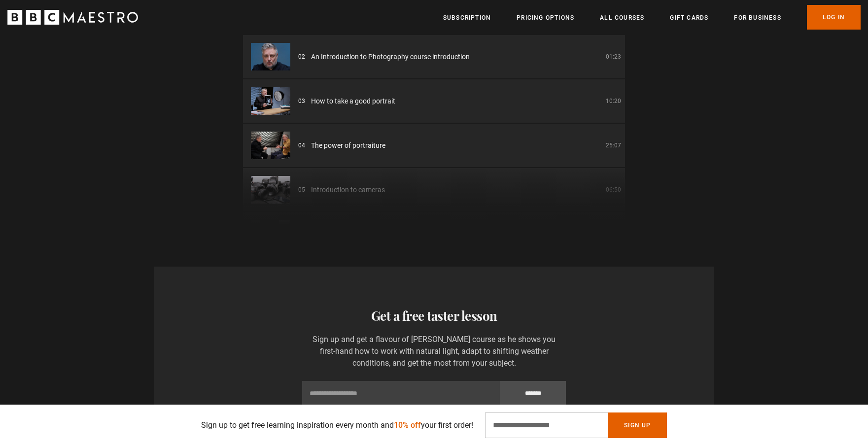 This screenshot has height=446, width=868. I want to click on p: 04, so click(301, 146).